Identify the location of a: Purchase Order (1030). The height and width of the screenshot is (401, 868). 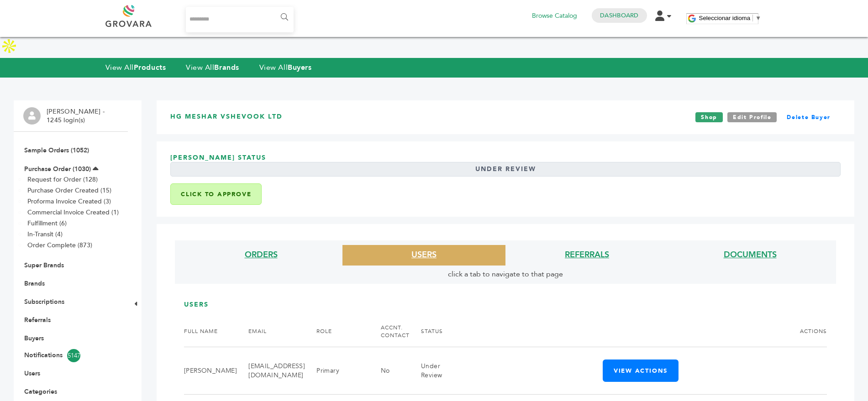
(57, 169).